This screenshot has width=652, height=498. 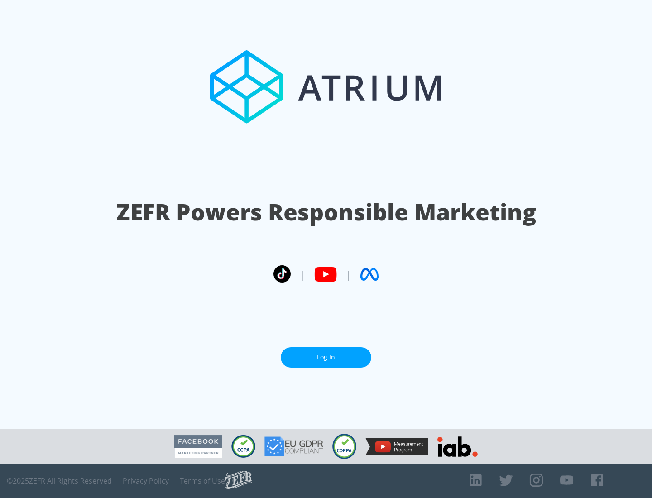 What do you see at coordinates (397, 447) in the screenshot?
I see `img: YouTube Measurement Program` at bounding box center [397, 447].